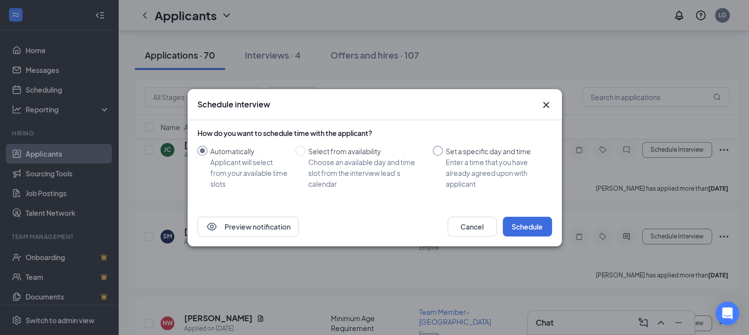  I want to click on button: EyePreview notification, so click(248, 226).